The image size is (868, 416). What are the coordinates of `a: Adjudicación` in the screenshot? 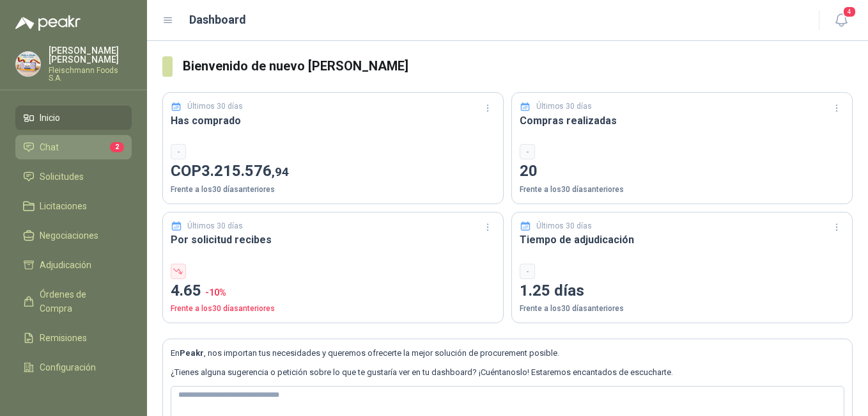 It's located at (74, 265).